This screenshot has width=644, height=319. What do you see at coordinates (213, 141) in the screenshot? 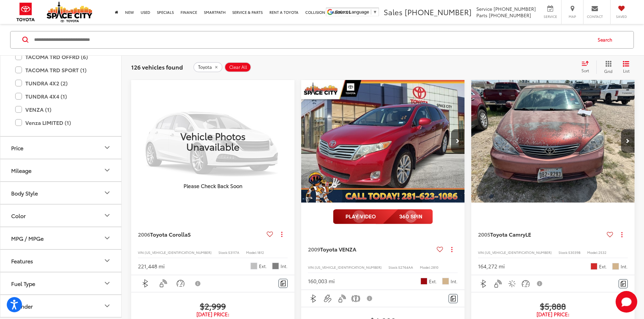
I see `img: Vehicle Photos Unavailable Please Check Back Soon` at bounding box center [213, 141].